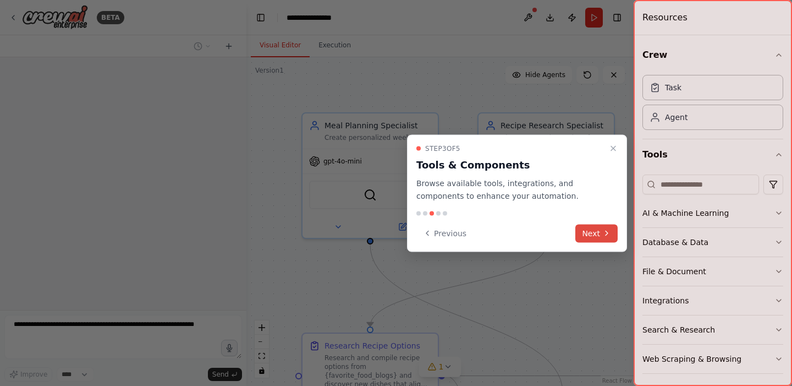 The width and height of the screenshot is (792, 386). I want to click on button: Next, so click(596, 233).